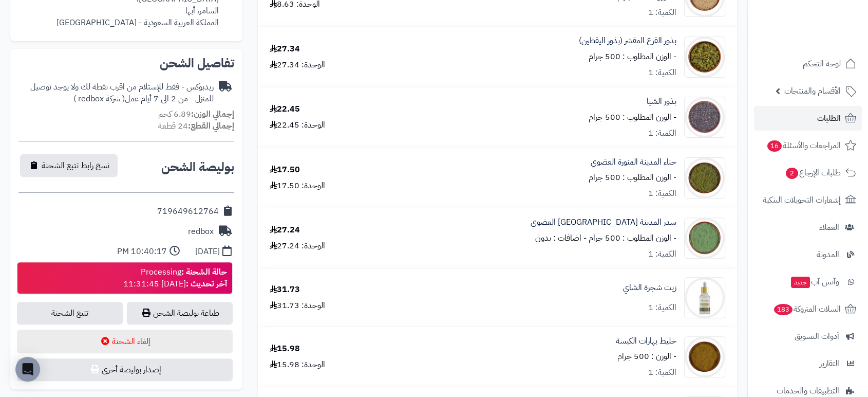  I want to click on button: إلغاء الشحنة, so click(125, 342).